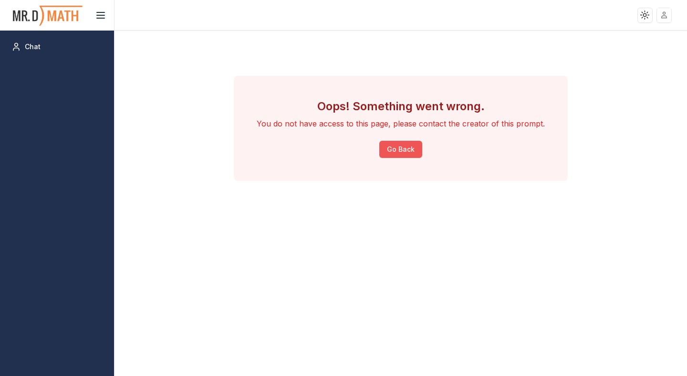  I want to click on span: Chat, so click(32, 47).